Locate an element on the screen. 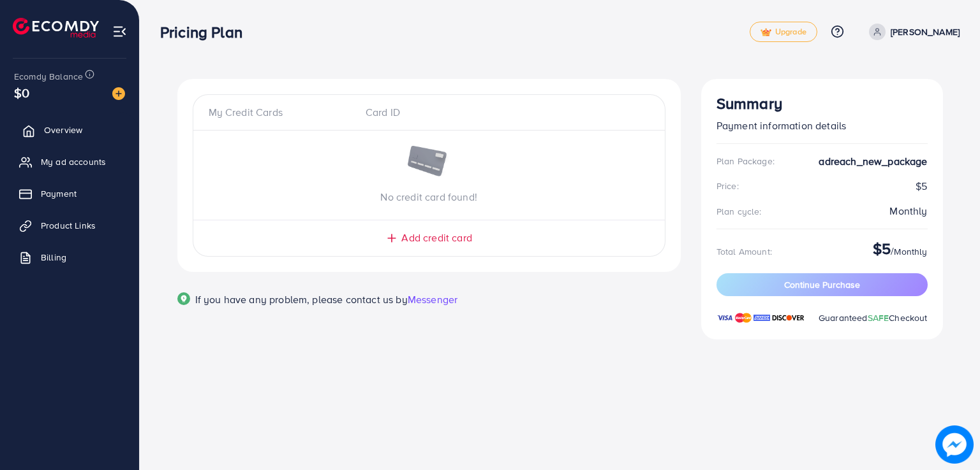 The height and width of the screenshot is (470, 980). img: tick is located at coordinates (765, 33).